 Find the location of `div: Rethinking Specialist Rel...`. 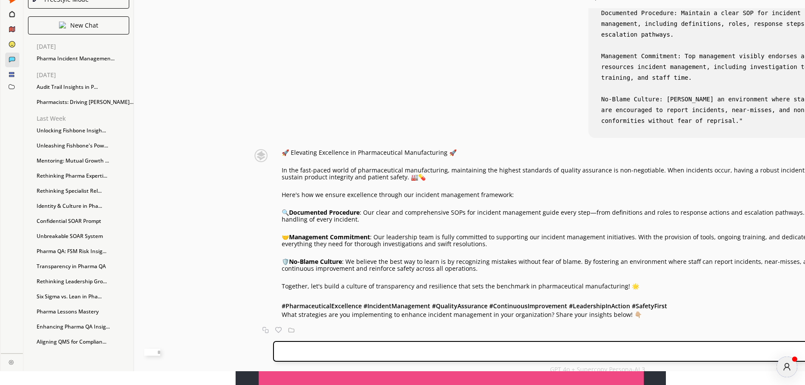

div: Rethinking Specialist Rel... is located at coordinates (83, 191).